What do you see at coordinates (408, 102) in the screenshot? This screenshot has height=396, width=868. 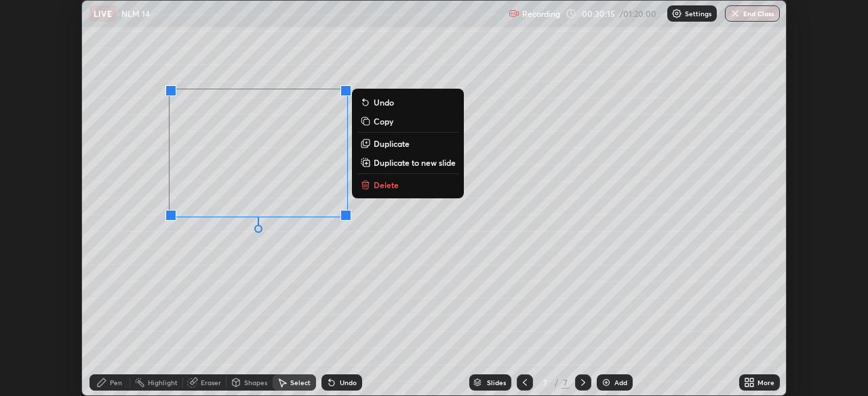 I see `button: Undo` at bounding box center [408, 102].